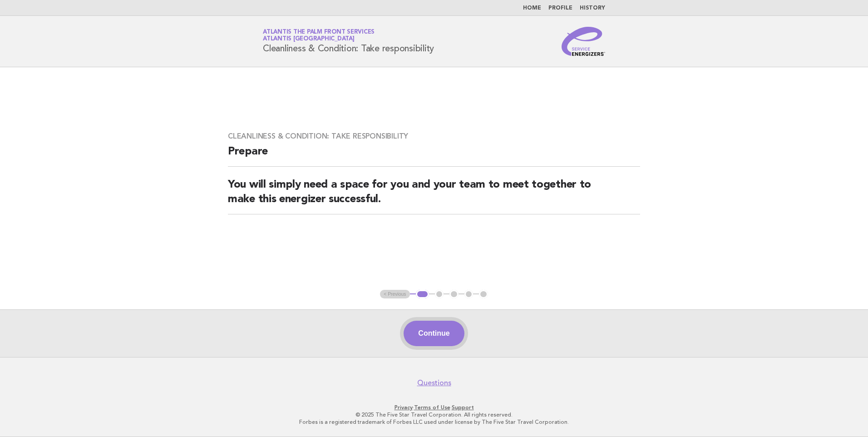  Describe the element at coordinates (584, 41) in the screenshot. I see `img: Service Energizers` at that location.